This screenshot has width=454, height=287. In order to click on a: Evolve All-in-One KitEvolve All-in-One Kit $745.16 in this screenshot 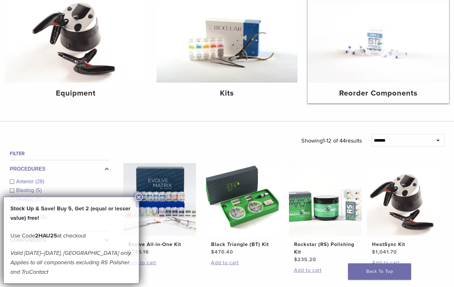, I will do `click(160, 209)`.